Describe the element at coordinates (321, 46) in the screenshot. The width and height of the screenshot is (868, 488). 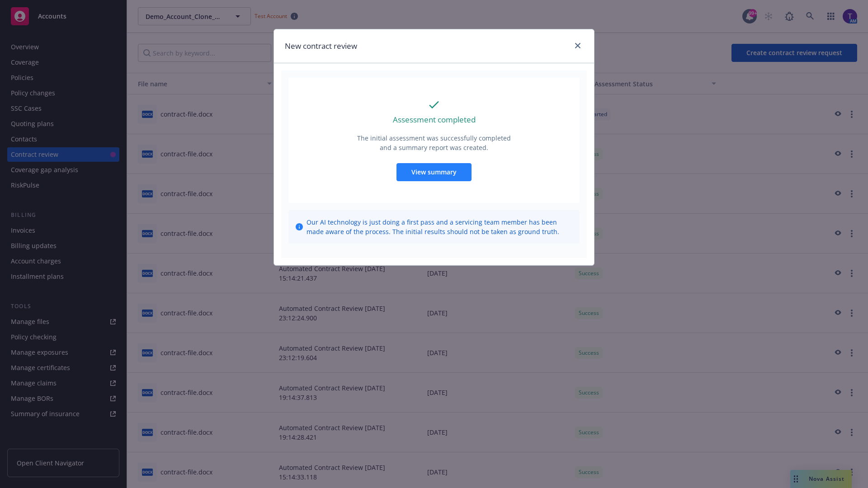
I see `h1: New contract review` at that location.